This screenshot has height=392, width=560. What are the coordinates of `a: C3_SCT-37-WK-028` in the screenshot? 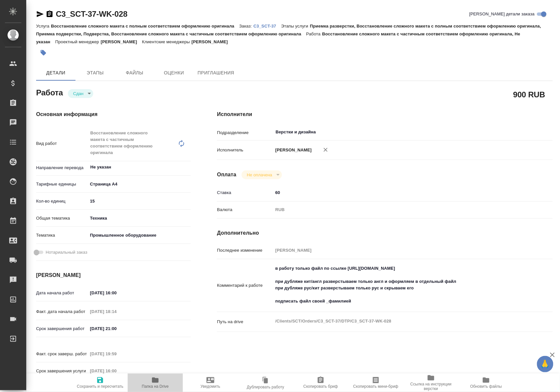 It's located at (92, 14).